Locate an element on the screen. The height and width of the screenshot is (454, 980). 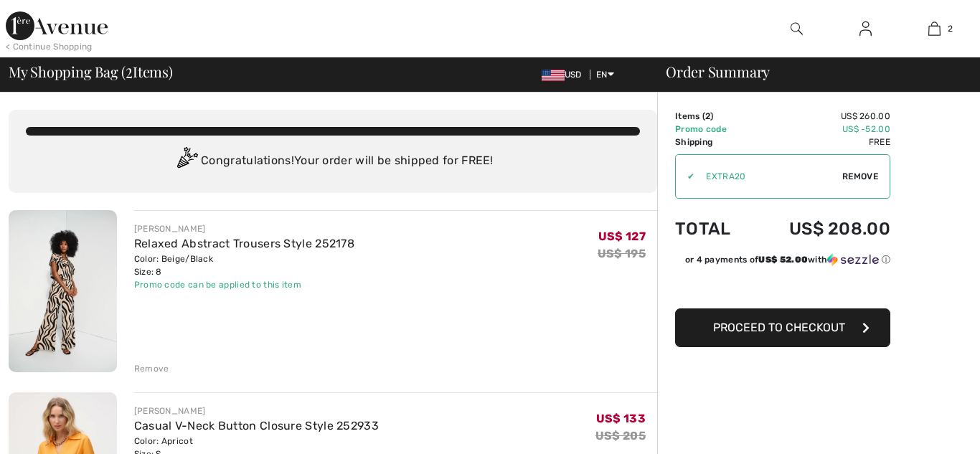
button: Proceed to Checkout is located at coordinates (783, 327).